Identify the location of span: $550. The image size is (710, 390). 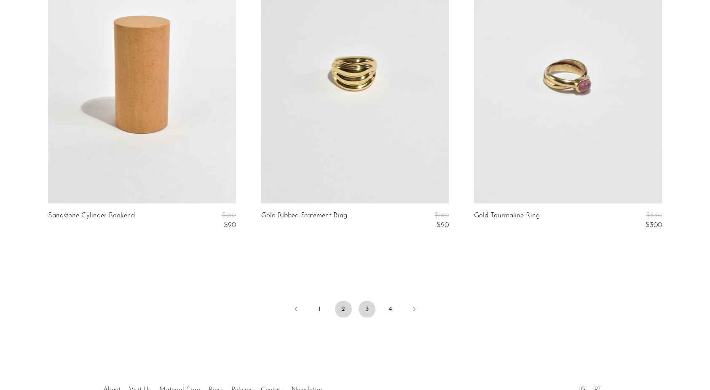
(654, 215).